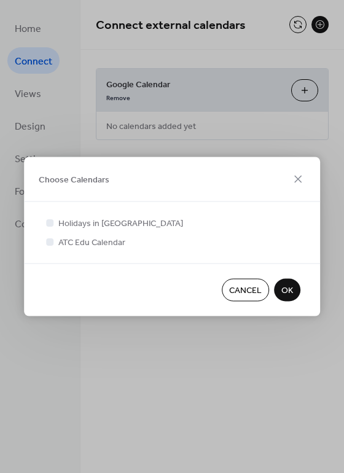 The image size is (344, 473). I want to click on span: ATC Edu Calendar, so click(91, 243).